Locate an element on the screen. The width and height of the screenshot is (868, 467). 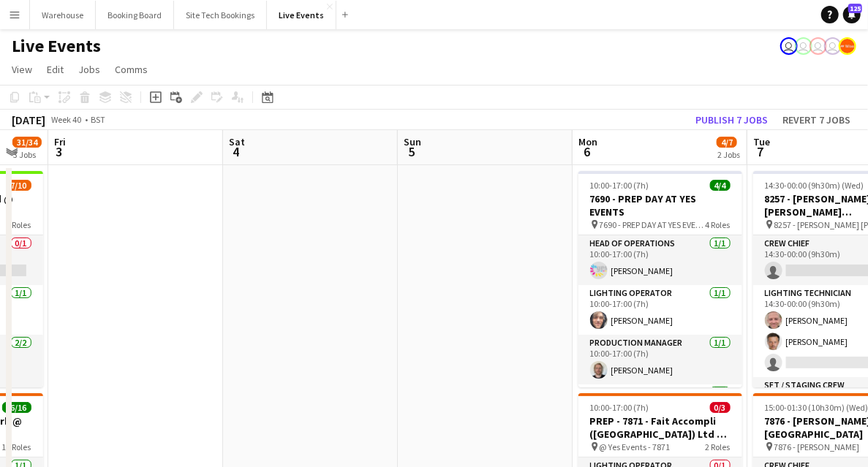
button: Live Events is located at coordinates (301, 14).